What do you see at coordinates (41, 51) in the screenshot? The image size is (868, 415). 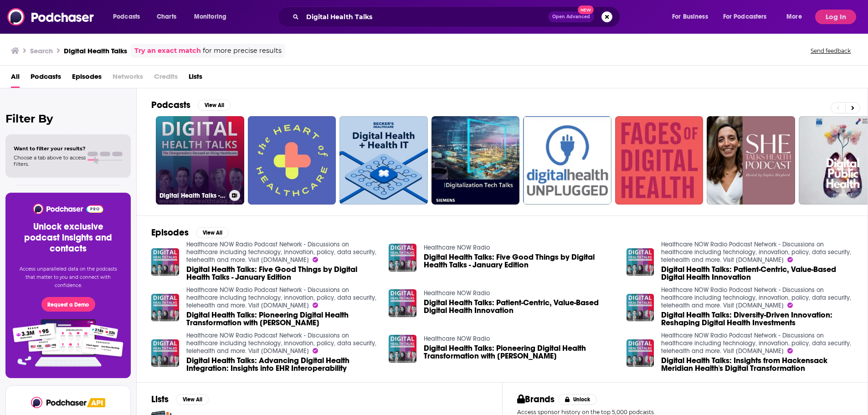 I see `h3: Search` at bounding box center [41, 51].